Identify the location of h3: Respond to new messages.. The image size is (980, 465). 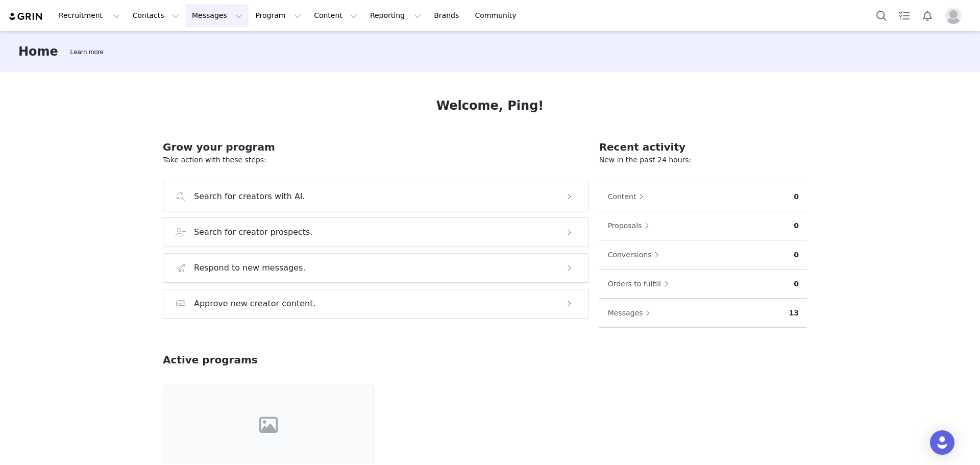
(249, 268).